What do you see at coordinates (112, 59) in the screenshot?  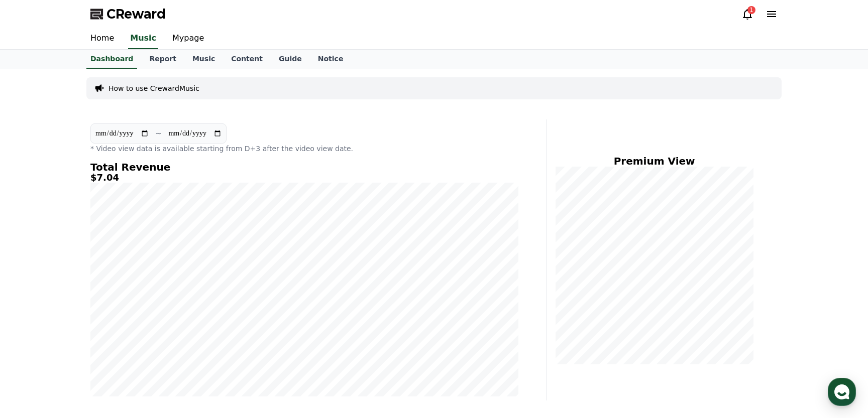 I see `a: Dashboard` at bounding box center [112, 59].